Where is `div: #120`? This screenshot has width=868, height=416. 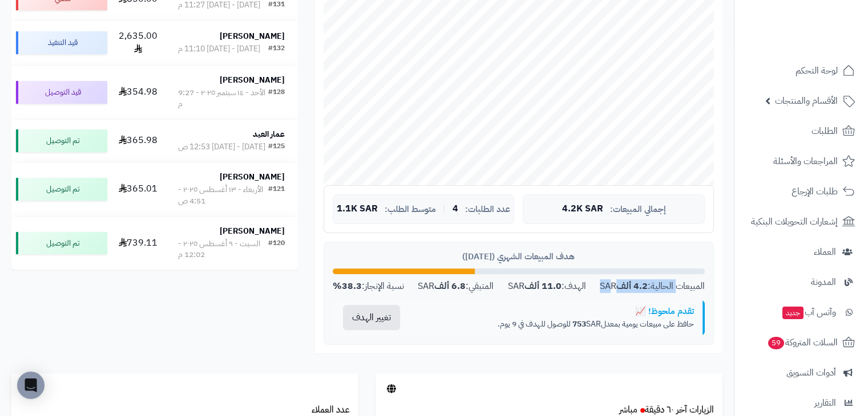
div: #120 is located at coordinates (276, 249).